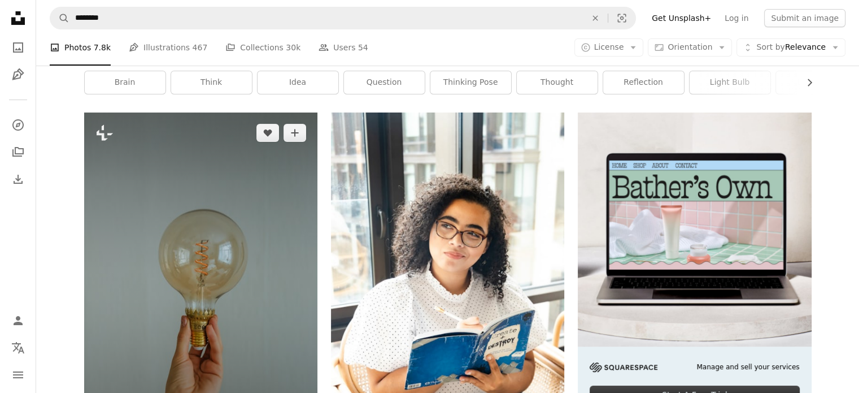 This screenshot has width=859, height=393. What do you see at coordinates (18, 320) in the screenshot?
I see `a: Log in / Sign up` at bounding box center [18, 320].